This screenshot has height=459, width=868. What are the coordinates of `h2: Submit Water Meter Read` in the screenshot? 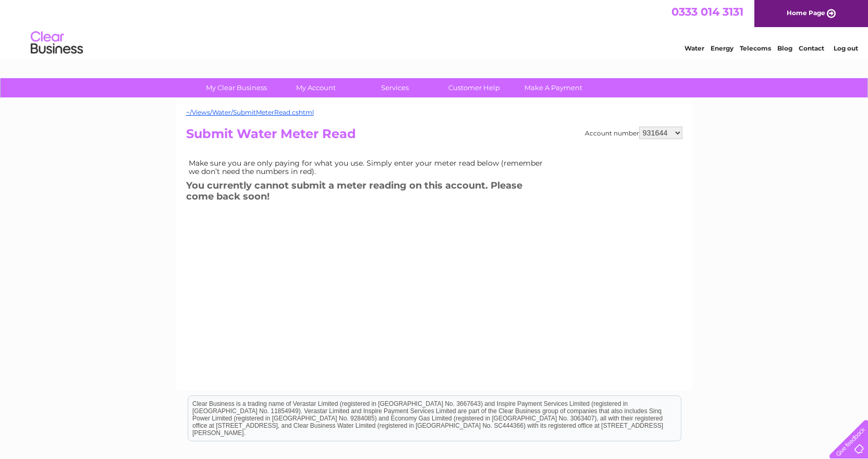 It's located at (434, 137).